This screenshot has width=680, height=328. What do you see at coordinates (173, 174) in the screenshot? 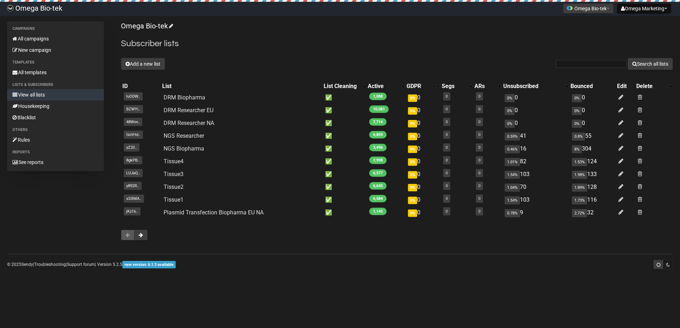
I see `a: Tissue3` at bounding box center [173, 174].